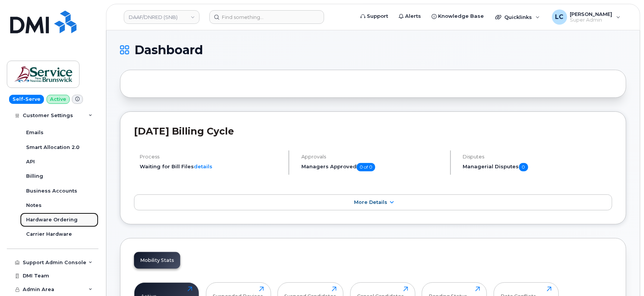 Image resolution: width=644 pixels, height=296 pixels. What do you see at coordinates (168, 50) in the screenshot?
I see `span: Dashboard` at bounding box center [168, 50].